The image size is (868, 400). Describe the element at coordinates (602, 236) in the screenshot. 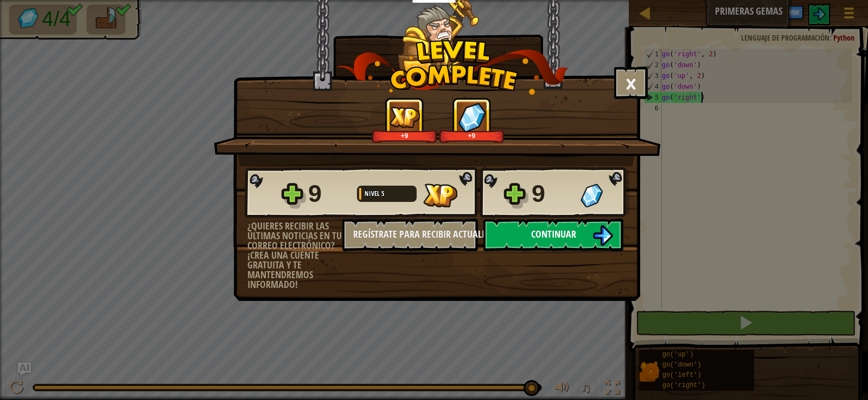

I see `img: Continuar` at that location.